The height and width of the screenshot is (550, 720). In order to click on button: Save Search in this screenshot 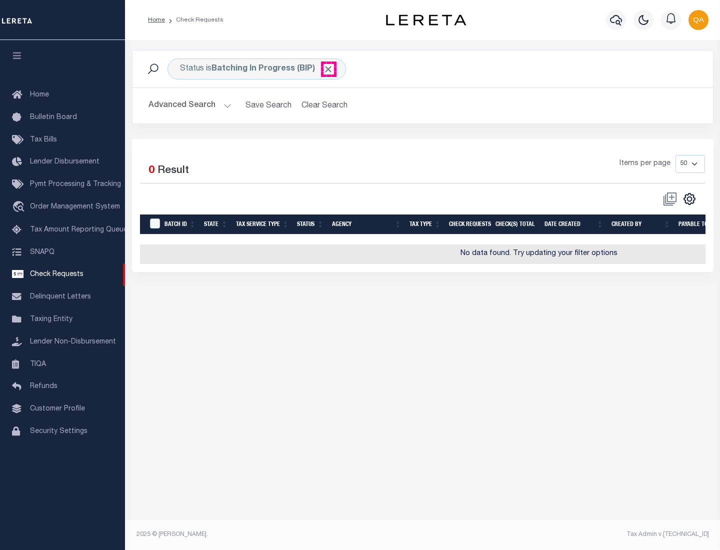, I will do `click(268, 105)`.